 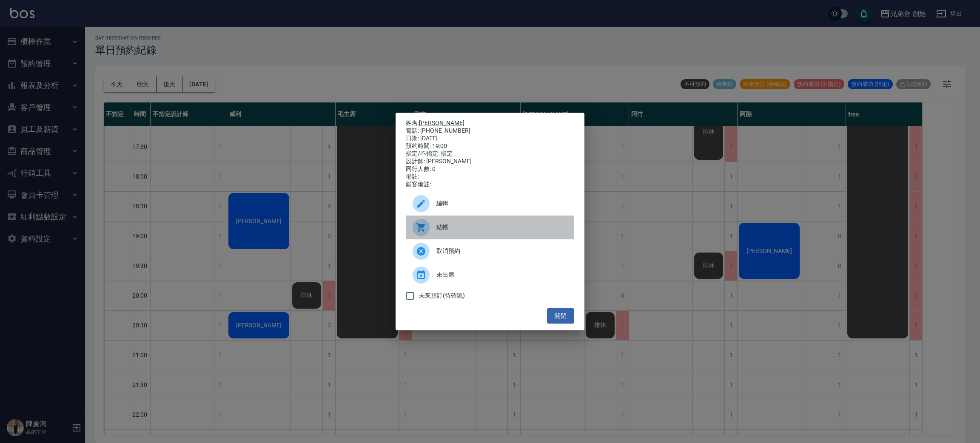 I want to click on div: 結帳, so click(x=490, y=227).